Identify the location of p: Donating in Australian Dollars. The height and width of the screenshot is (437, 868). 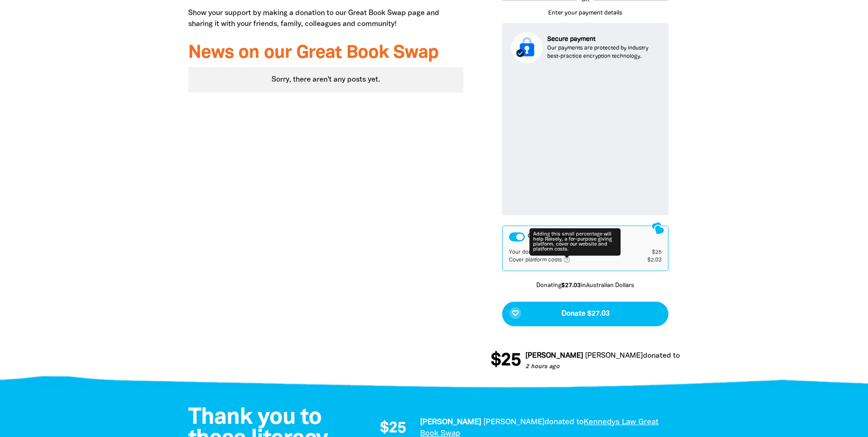
(586, 286).